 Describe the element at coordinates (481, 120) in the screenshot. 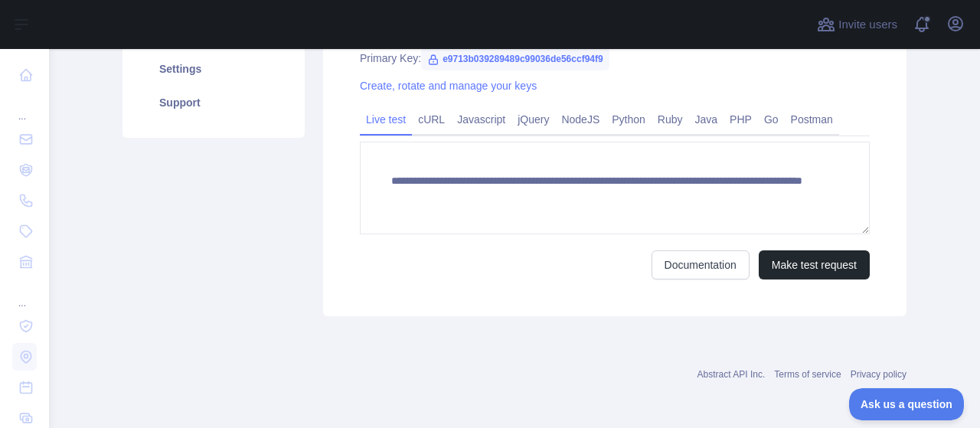

I see `a: Javascript` at that location.